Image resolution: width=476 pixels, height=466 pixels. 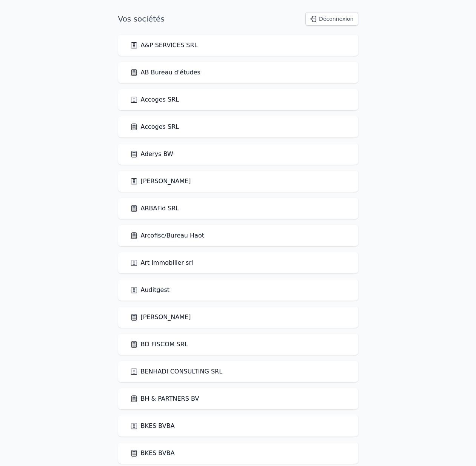 I want to click on a: BD FISCOM SRL, so click(x=159, y=344).